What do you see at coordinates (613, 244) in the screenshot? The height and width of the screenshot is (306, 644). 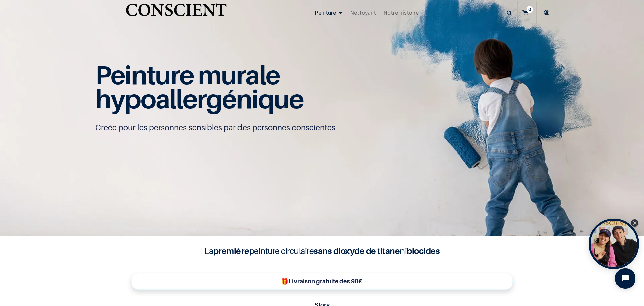 I see `div: Open Tolstoy` at bounding box center [613, 244].